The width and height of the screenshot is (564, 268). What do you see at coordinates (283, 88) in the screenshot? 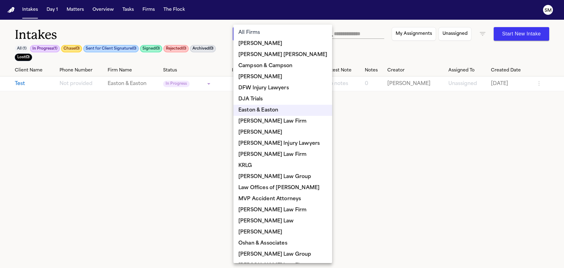
I see `li: DFW Injury Lawyers` at bounding box center [283, 88].